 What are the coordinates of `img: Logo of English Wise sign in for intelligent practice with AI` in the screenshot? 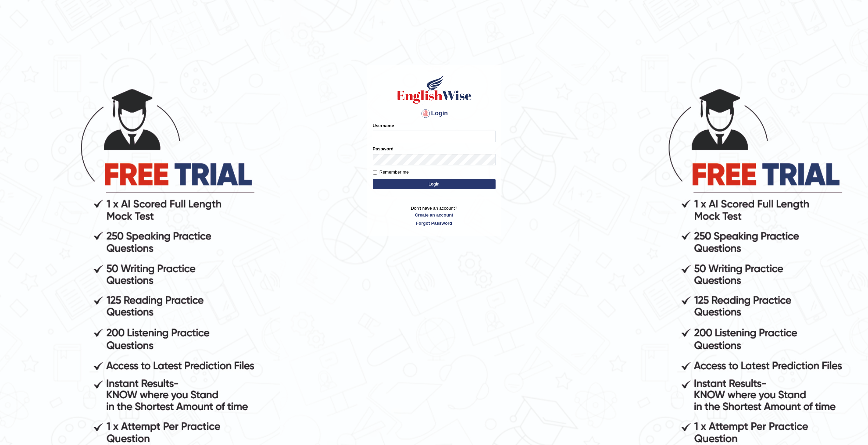 It's located at (434, 89).